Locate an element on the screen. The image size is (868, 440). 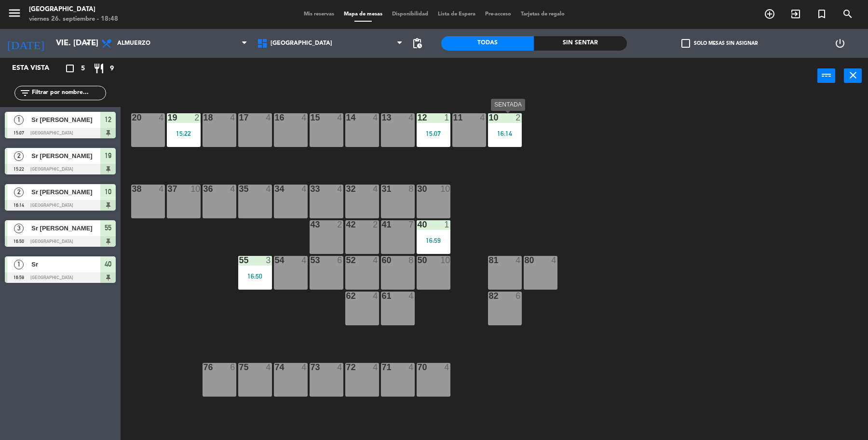
i: close is located at coordinates (853, 75).